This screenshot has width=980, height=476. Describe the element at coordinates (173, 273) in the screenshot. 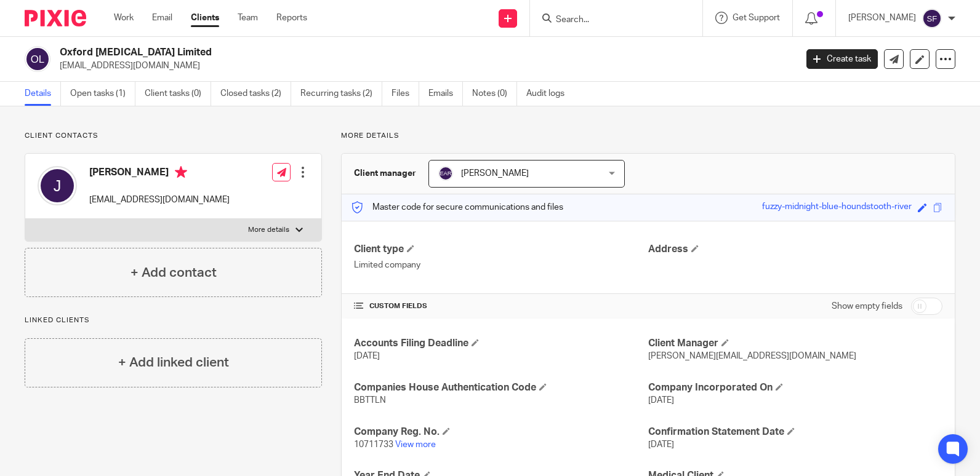

I see `h4: + Add contact` at that location.